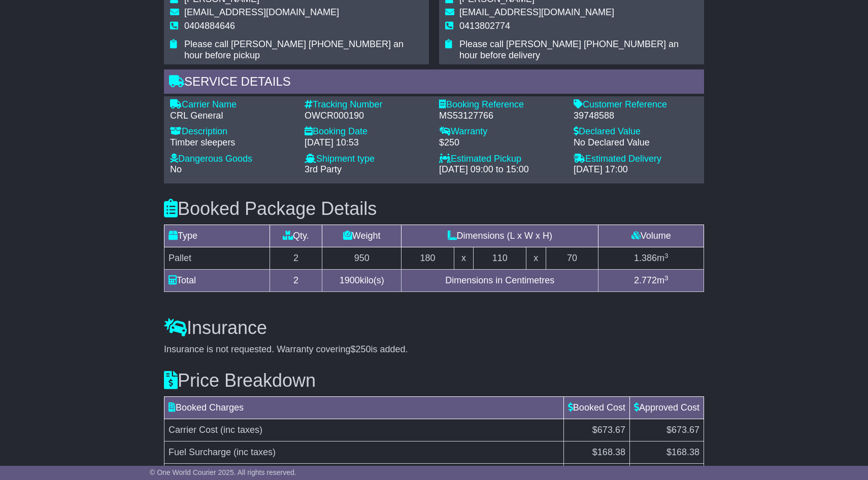  Describe the element at coordinates (645, 258) in the screenshot. I see `span: 1.386` at that location.